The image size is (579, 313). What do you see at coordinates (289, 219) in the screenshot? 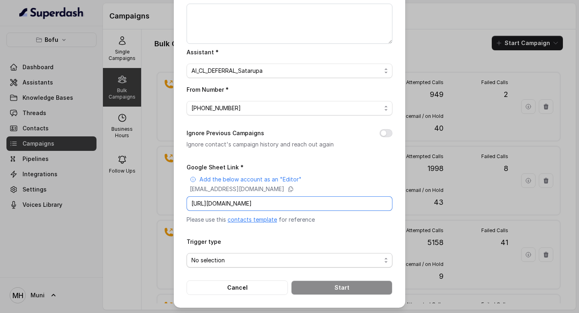
I see `p: Please use this for reference` at bounding box center [289, 219].